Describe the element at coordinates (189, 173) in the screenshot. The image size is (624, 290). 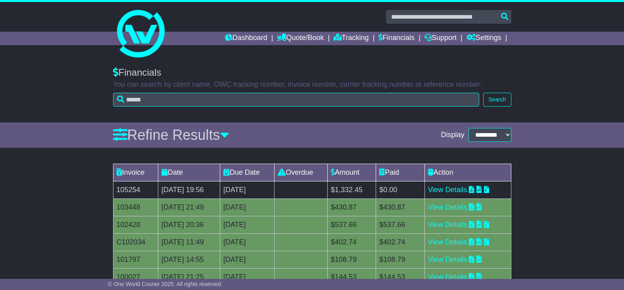
I see `td: Date` at that location.